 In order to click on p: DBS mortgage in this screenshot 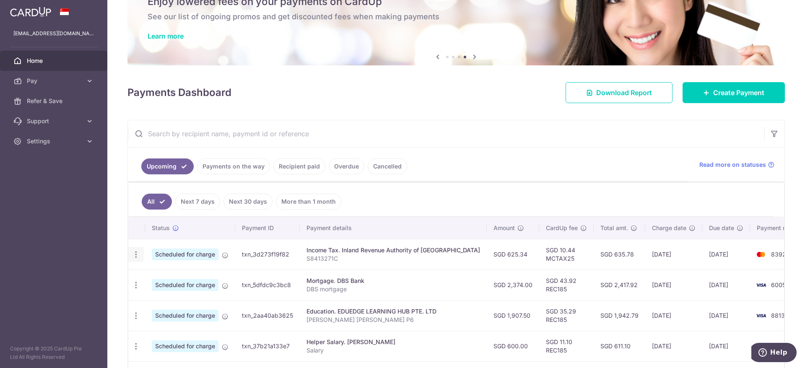, I will do `click(393, 289)`.